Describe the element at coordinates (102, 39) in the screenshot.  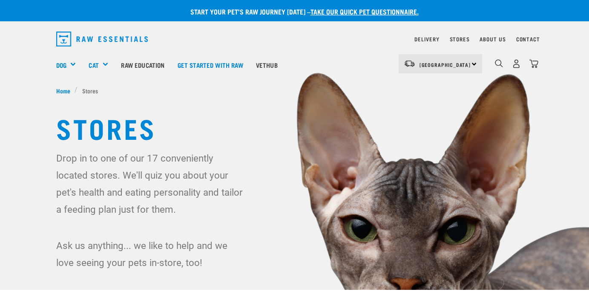
I see `img: Raw Essentials Logo` at that location.